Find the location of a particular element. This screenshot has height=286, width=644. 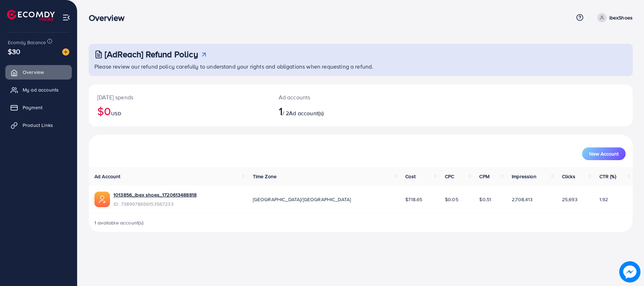

a: logo is located at coordinates (31, 15).